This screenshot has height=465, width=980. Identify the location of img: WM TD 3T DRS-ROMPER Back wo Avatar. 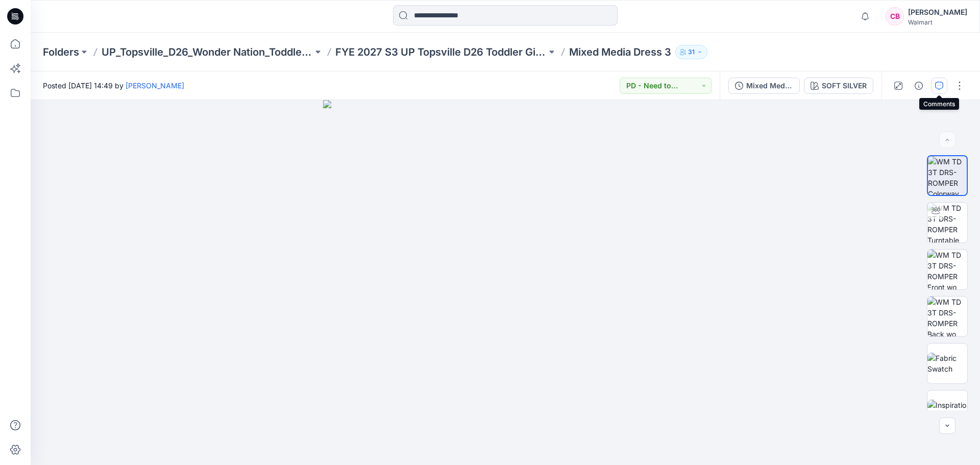
(947, 316).